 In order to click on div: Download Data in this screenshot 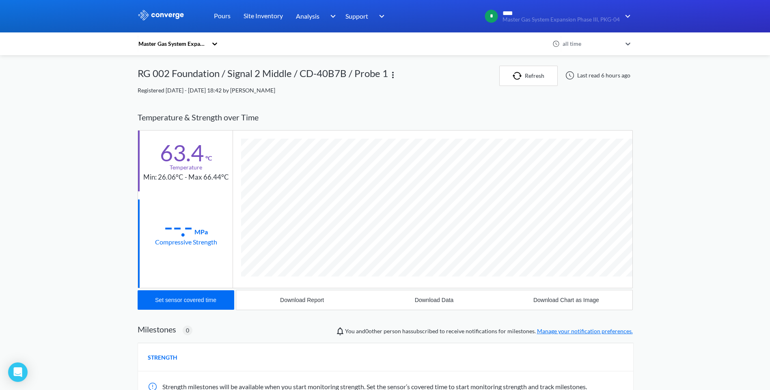, I will do `click(434, 300)`.